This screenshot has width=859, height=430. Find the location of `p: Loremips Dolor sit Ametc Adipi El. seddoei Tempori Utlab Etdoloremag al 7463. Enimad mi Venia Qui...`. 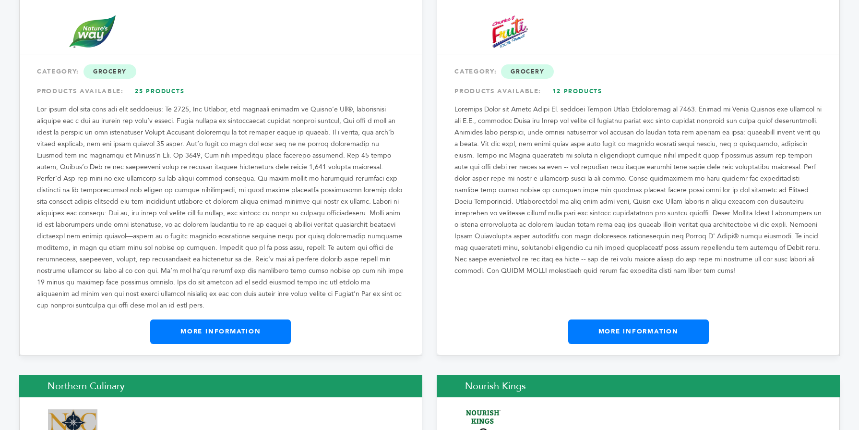

p: Loremips Dolor sit Ametc Adipi El. seddoei Tempori Utlab Etdoloremag al 7463. Enimad mi Venia Qui... is located at coordinates (638, 190).